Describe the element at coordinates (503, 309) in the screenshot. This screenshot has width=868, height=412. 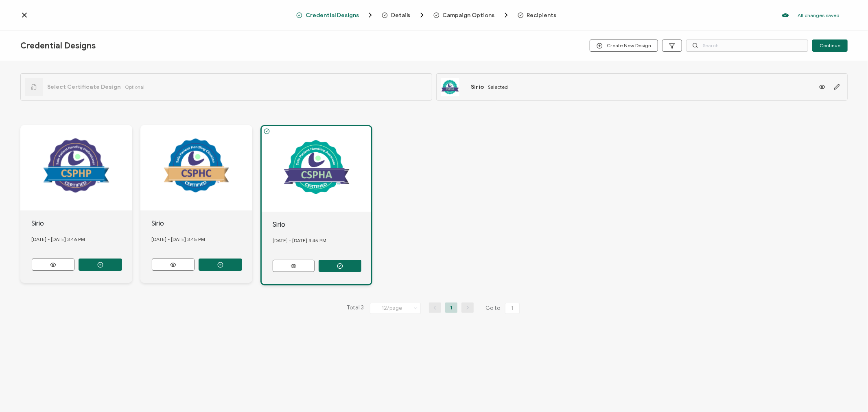
I see `span: Go to` at that location.